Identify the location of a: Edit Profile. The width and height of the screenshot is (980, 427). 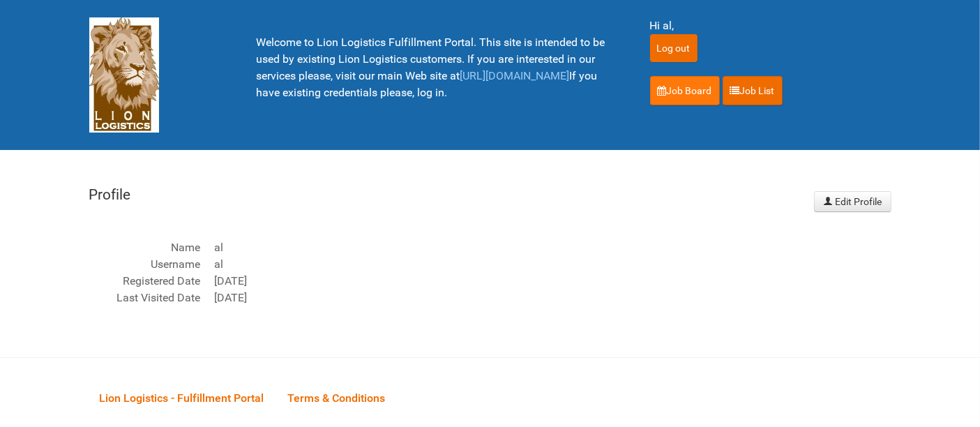
(852, 202).